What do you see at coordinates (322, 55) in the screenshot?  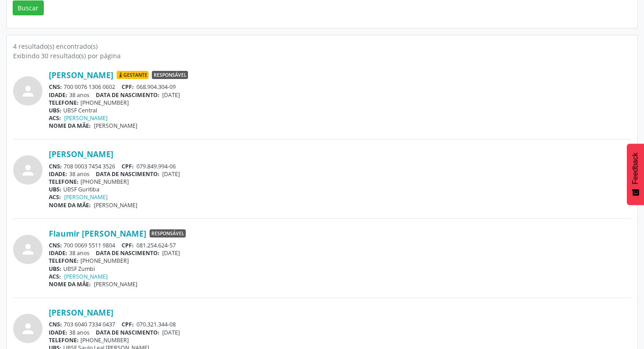 I see `div: Exibindo 30 resultado(s) por página` at bounding box center [322, 55].